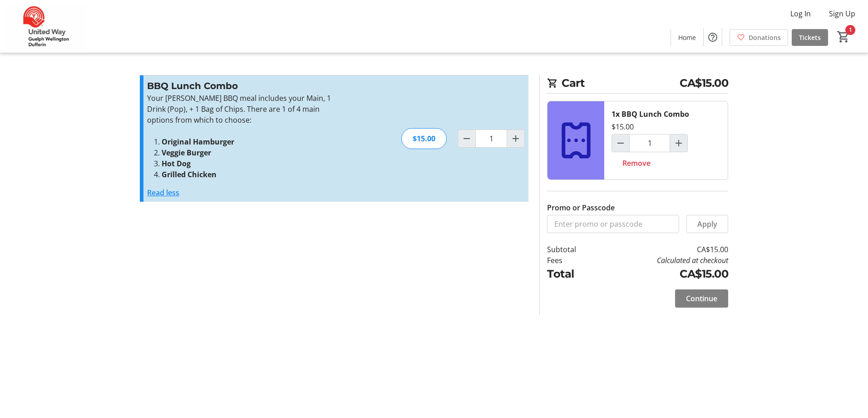  I want to click on a: Tickets, so click(810, 38).